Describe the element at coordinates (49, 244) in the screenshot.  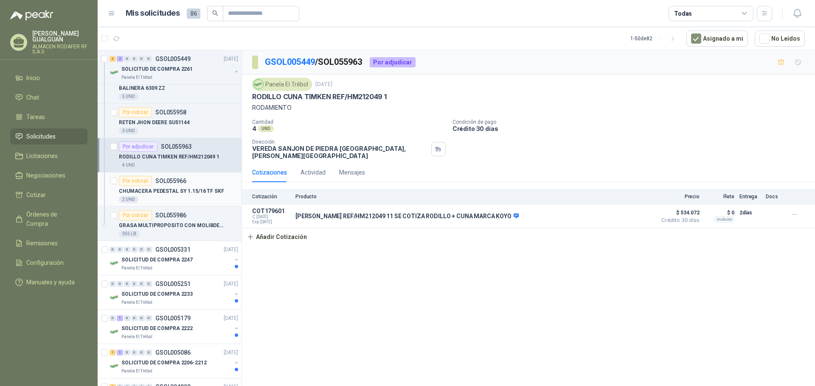
I see `a: Remisiones` at that location.